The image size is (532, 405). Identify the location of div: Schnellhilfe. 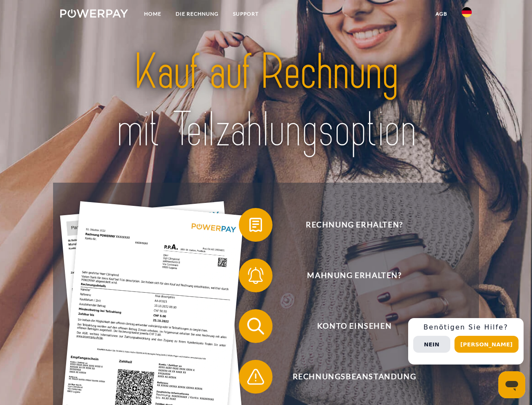
(466, 341).